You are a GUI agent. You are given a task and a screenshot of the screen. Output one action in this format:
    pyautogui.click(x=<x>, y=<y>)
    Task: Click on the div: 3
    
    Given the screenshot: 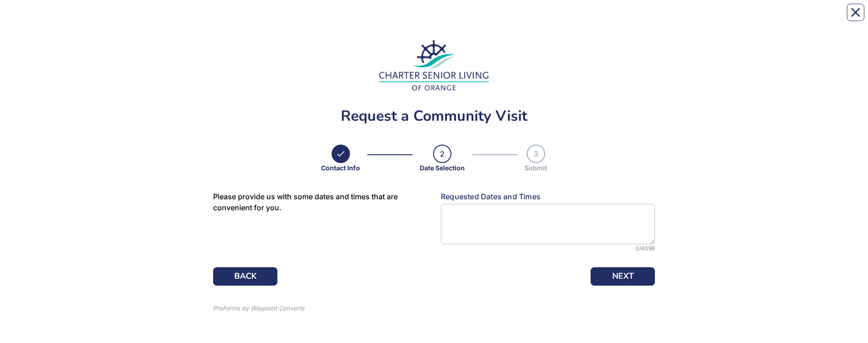 What is the action you would take?
    pyautogui.click(x=536, y=154)
    